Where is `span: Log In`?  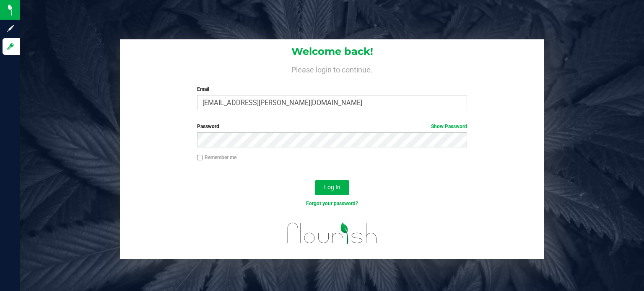 span: Log In is located at coordinates (332, 187).